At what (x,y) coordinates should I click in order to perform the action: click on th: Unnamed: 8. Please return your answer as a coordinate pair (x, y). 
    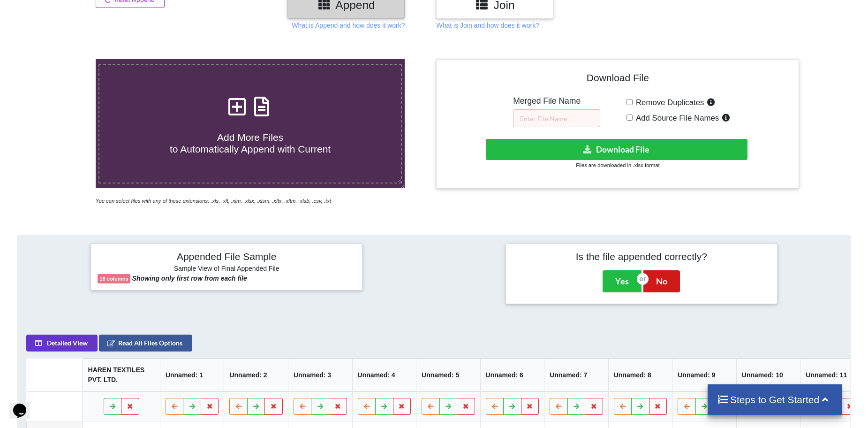
    Looking at the image, I should click on (640, 375).